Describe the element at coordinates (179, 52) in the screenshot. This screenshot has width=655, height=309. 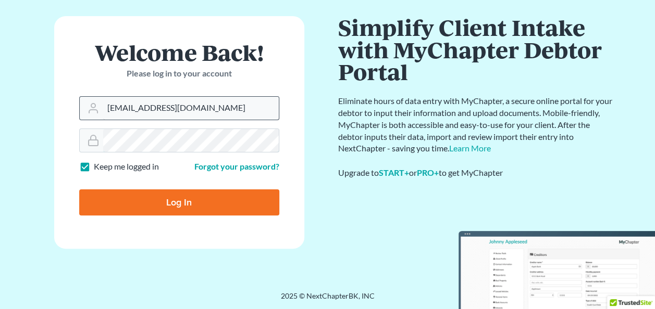
I see `h1: Welcome Back!` at that location.